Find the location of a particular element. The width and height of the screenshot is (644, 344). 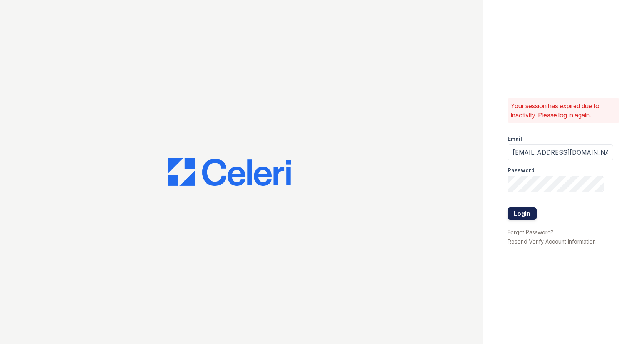

label: Email is located at coordinates (514, 139).